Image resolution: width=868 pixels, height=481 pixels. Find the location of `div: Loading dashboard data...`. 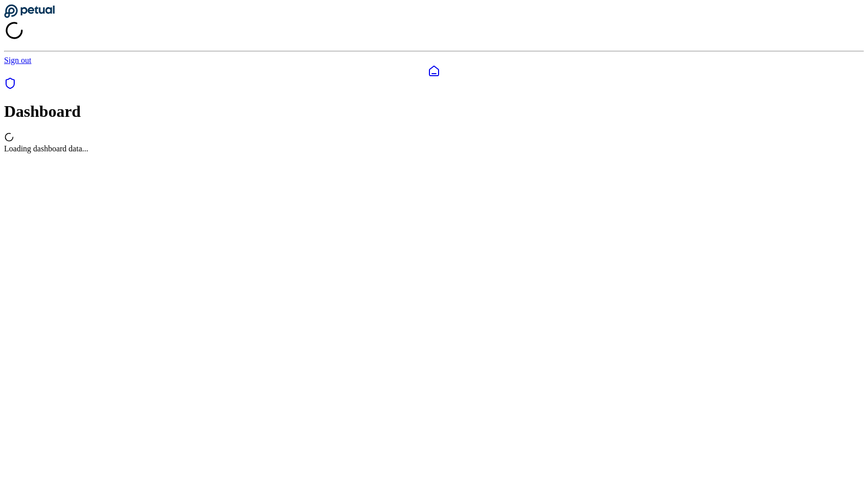

div: Loading dashboard data... is located at coordinates (434, 149).